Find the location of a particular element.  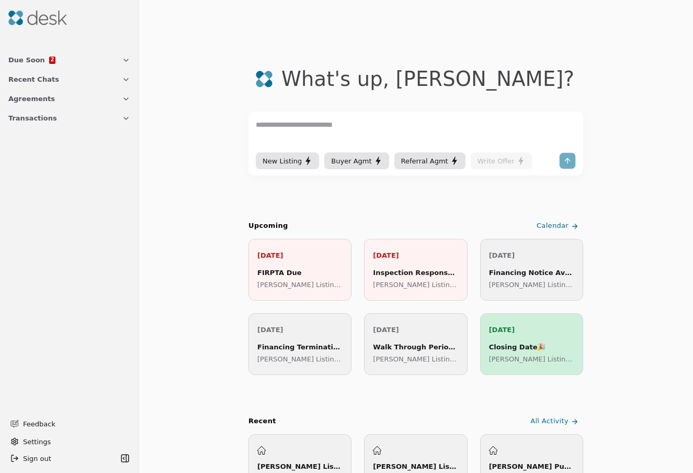

img: Desk is located at coordinates (38, 18).